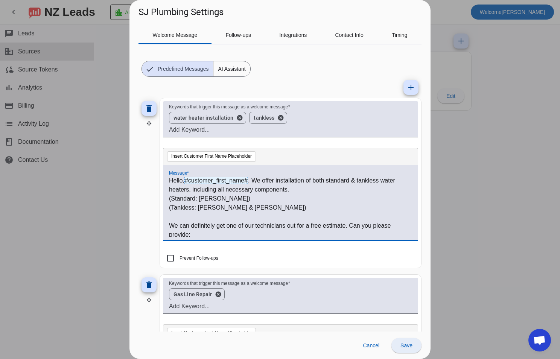 The height and width of the screenshot is (359, 560). What do you see at coordinates (371, 345) in the screenshot?
I see `span: Cancel` at bounding box center [371, 345].